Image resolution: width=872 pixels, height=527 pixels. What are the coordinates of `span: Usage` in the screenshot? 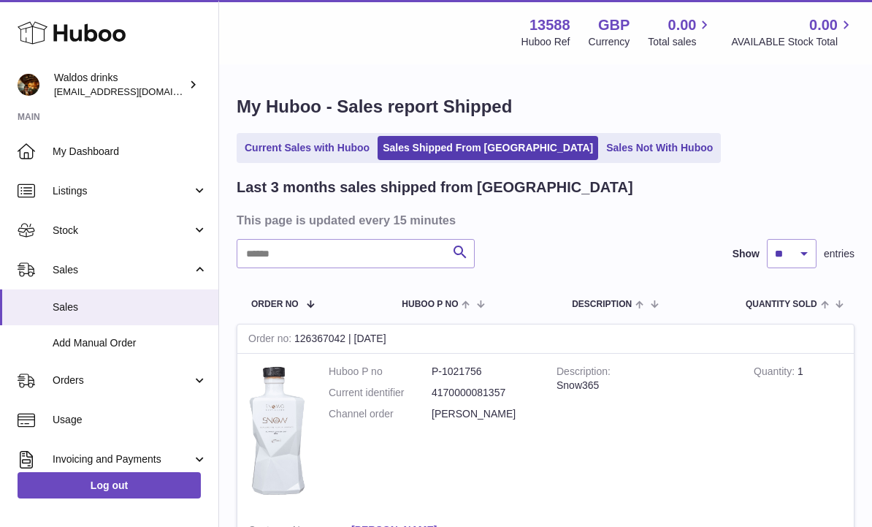 It's located at (130, 419).